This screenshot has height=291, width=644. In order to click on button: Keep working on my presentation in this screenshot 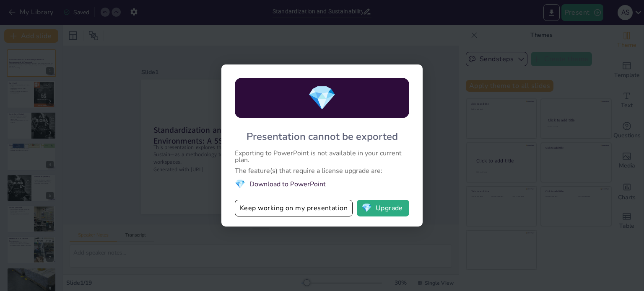, I will do `click(293, 208)`.